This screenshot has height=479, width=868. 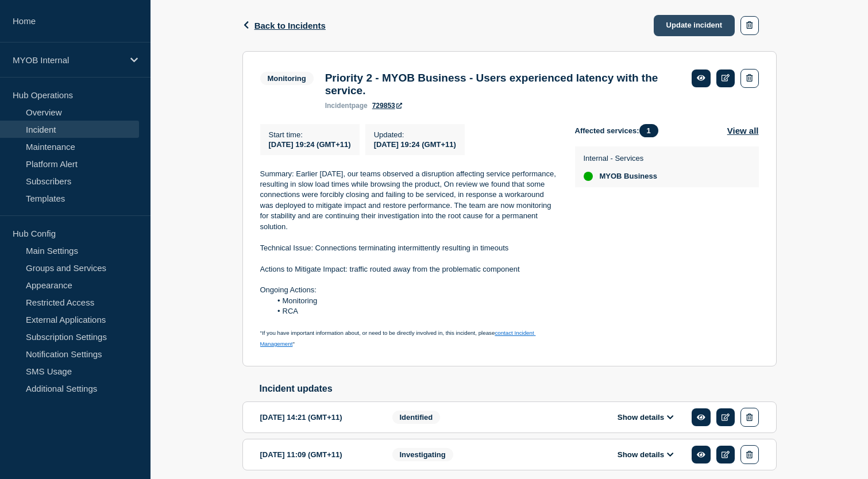 What do you see at coordinates (629, 177) in the screenshot?
I see `span: MYOB Business` at bounding box center [629, 177].